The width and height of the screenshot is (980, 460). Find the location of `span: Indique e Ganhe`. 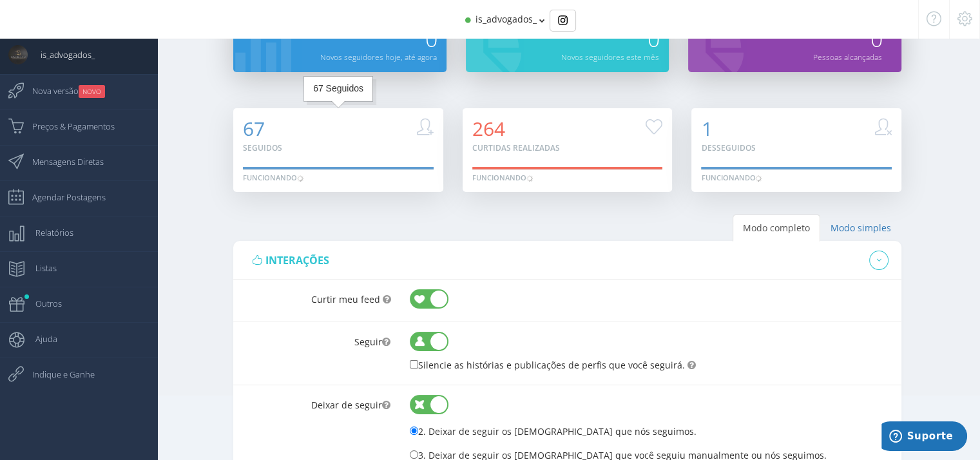

span: Indique e Ganhe is located at coordinates (57, 374).